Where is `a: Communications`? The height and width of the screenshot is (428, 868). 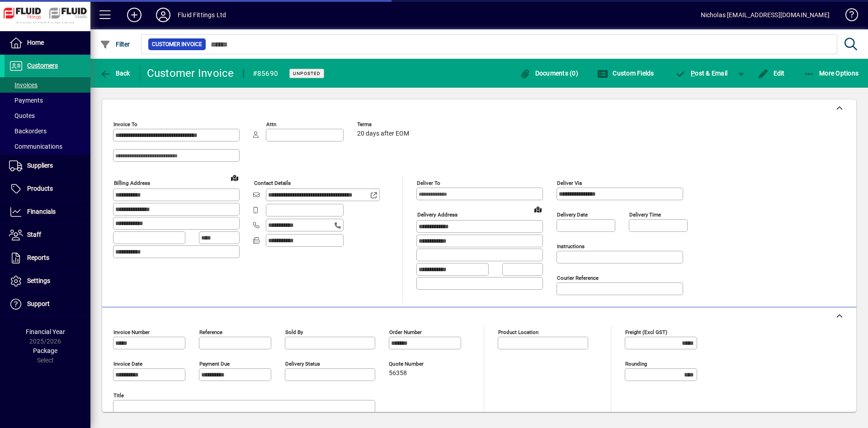
a: Communications is located at coordinates (47, 146).